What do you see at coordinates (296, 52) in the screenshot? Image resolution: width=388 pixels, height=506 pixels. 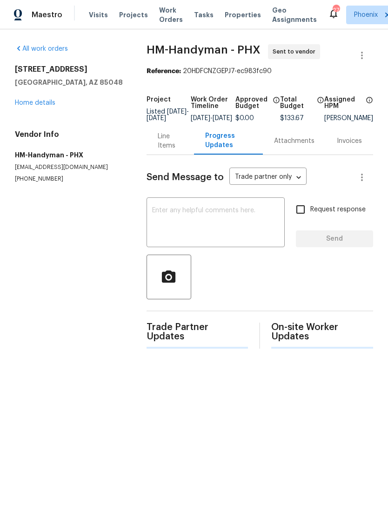 I see `span: Sent to vendor` at bounding box center [296, 52].